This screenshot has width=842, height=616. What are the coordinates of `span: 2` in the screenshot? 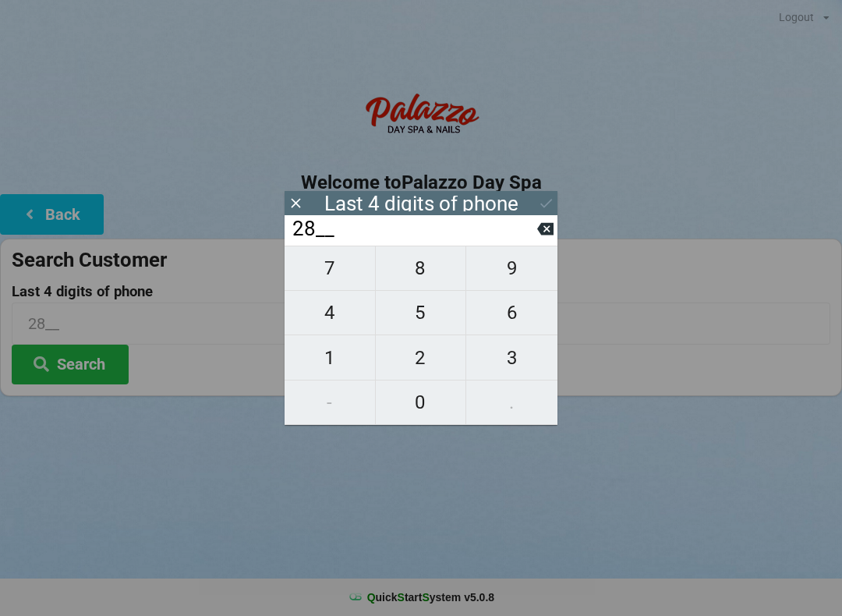 It's located at (421, 358).